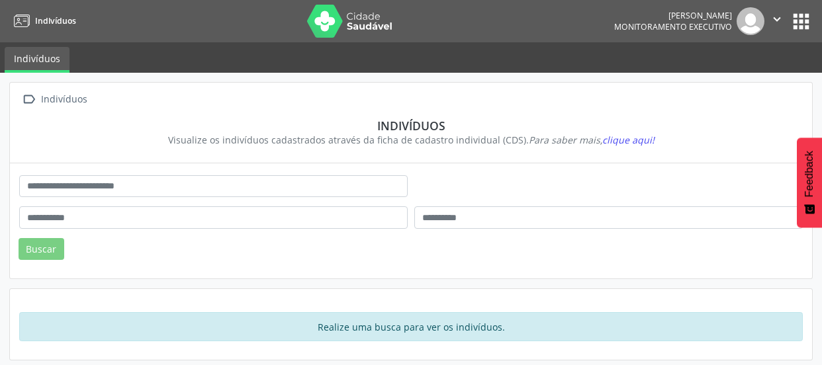 This screenshot has height=365, width=822. What do you see at coordinates (673, 26) in the screenshot?
I see `span: Monitoramento Executivo` at bounding box center [673, 26].